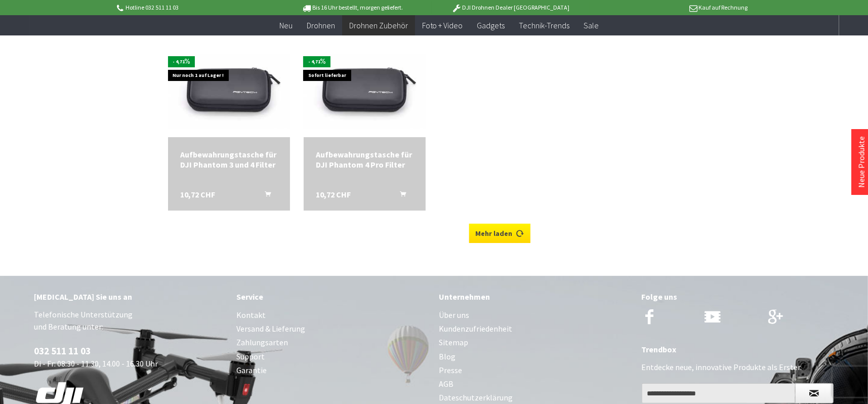 This screenshot has height=404, width=868. What do you see at coordinates (333, 296) in the screenshot?
I see `div: Service` at bounding box center [333, 296].